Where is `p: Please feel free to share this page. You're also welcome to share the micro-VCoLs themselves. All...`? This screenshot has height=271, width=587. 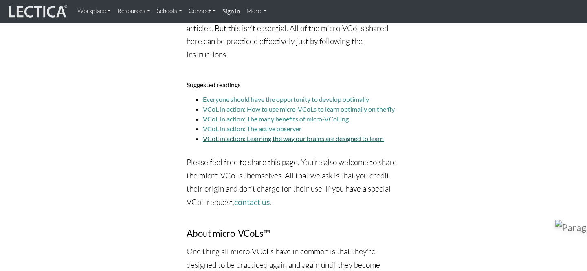
p: Please feel free to share this page. You're also welcome to share the micro-VCoLs themselves. All... is located at coordinates (293, 182).